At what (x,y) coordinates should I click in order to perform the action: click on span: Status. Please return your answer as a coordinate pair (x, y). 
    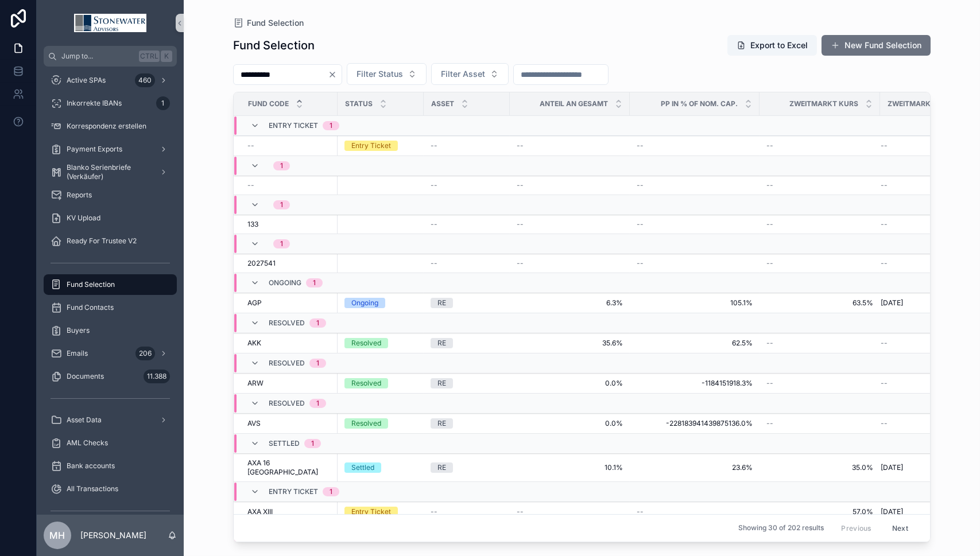
    Looking at the image, I should click on (359, 104).